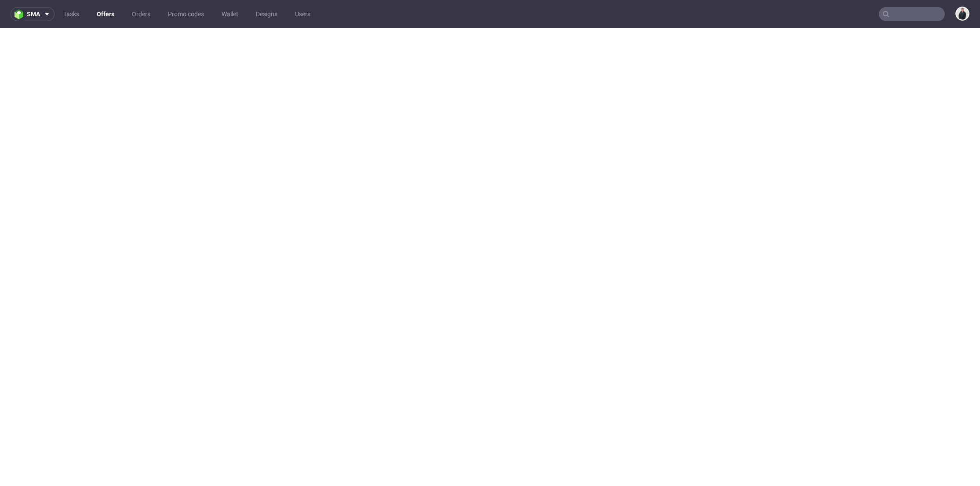  What do you see at coordinates (105, 14) in the screenshot?
I see `a: Offers` at bounding box center [105, 14].